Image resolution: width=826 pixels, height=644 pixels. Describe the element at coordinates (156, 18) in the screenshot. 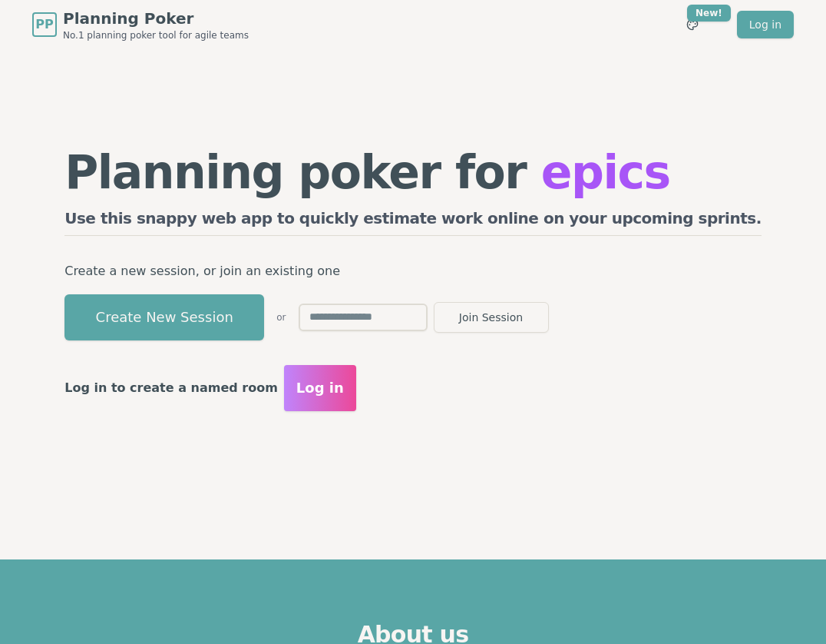

I see `span: Planning Poker` at that location.